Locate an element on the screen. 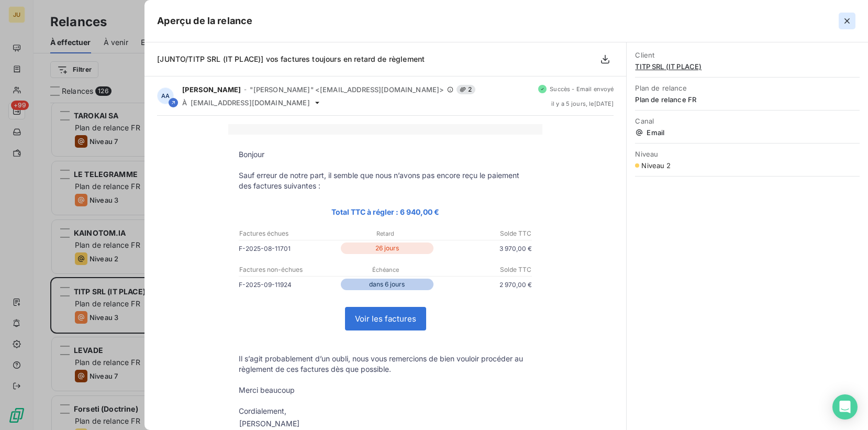 This screenshot has width=868, height=430. span: 2 is located at coordinates (465, 90).